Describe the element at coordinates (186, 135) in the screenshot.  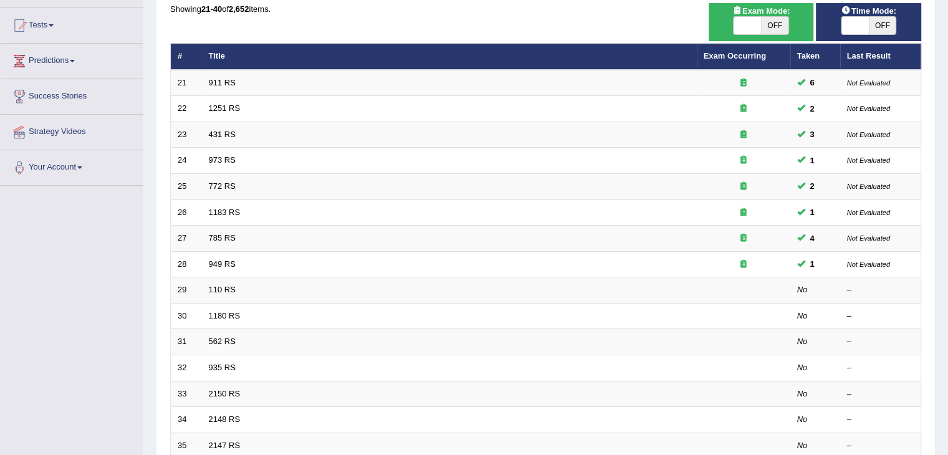
I see `td: 23` at that location.